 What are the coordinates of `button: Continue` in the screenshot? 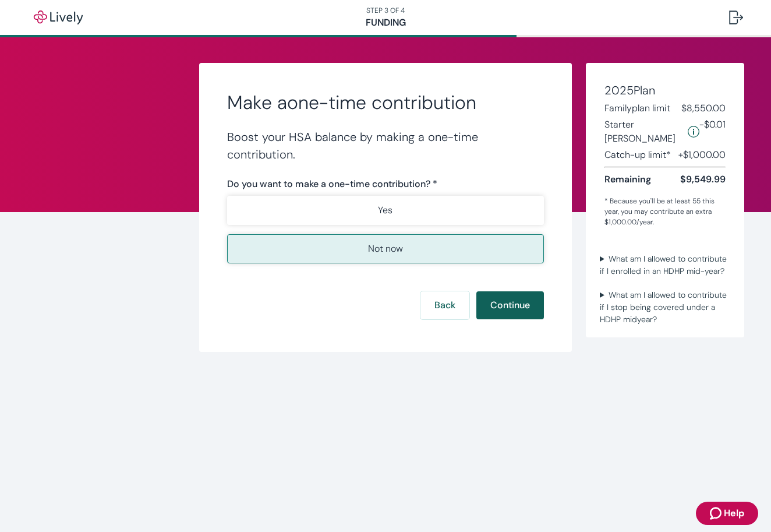 It's located at (510, 305).